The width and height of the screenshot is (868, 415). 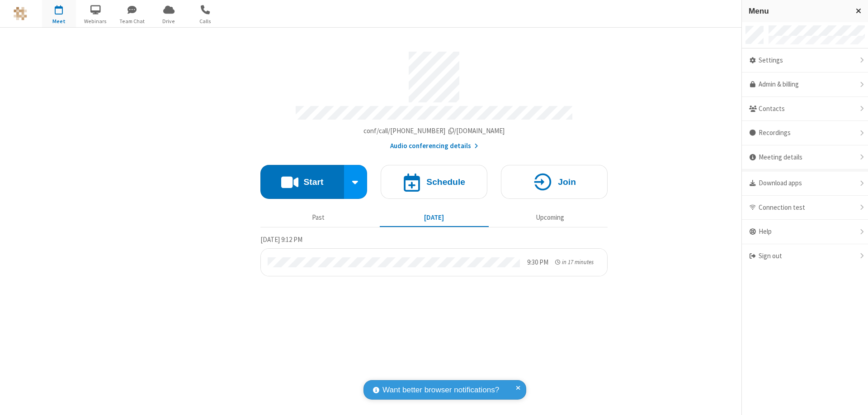 What do you see at coordinates (313, 182) in the screenshot?
I see `h4: Start` at bounding box center [313, 182].